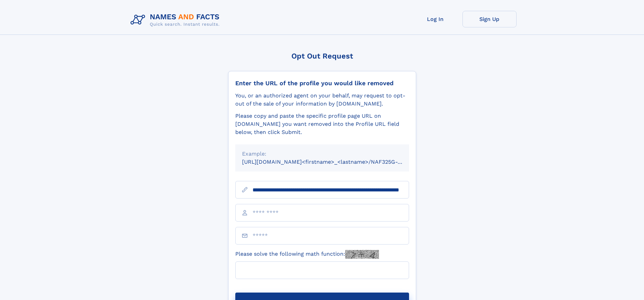  I want to click on a: Log In, so click(435, 19).